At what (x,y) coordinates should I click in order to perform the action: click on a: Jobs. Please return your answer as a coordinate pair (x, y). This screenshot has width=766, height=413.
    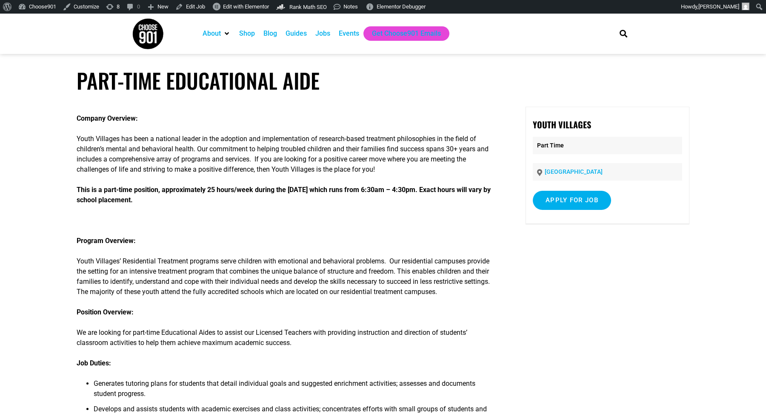
    Looking at the image, I should click on (322, 34).